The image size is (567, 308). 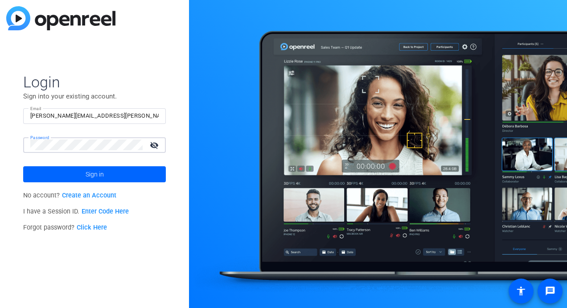 I want to click on input: Enter Email Address, so click(x=94, y=116).